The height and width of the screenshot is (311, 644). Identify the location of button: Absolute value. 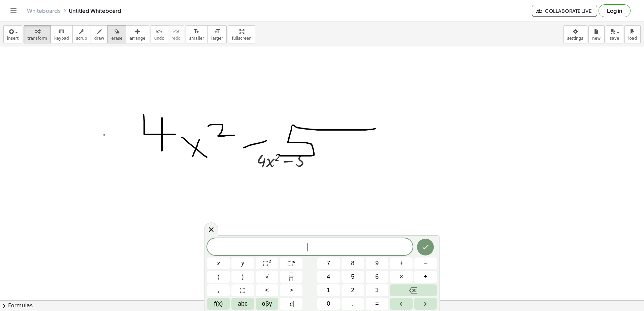
(291, 304).